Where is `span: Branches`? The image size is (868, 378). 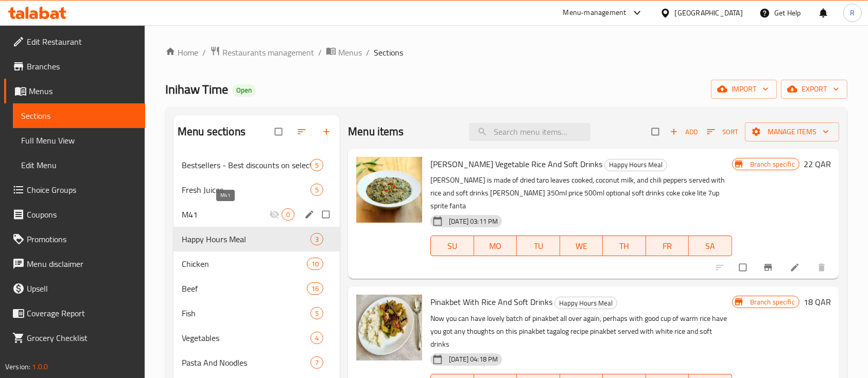 span: Branches is located at coordinates (82, 66).